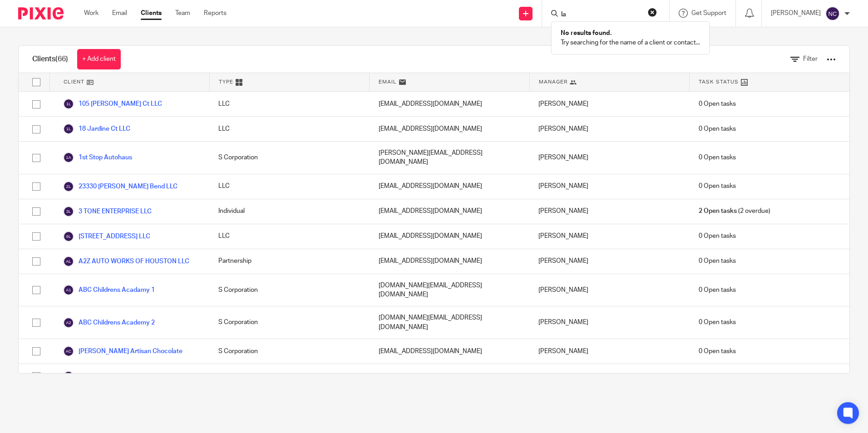 This screenshot has height=433, width=868. Describe the element at coordinates (735, 211) in the screenshot. I see `span: (2 overdue)` at that location.